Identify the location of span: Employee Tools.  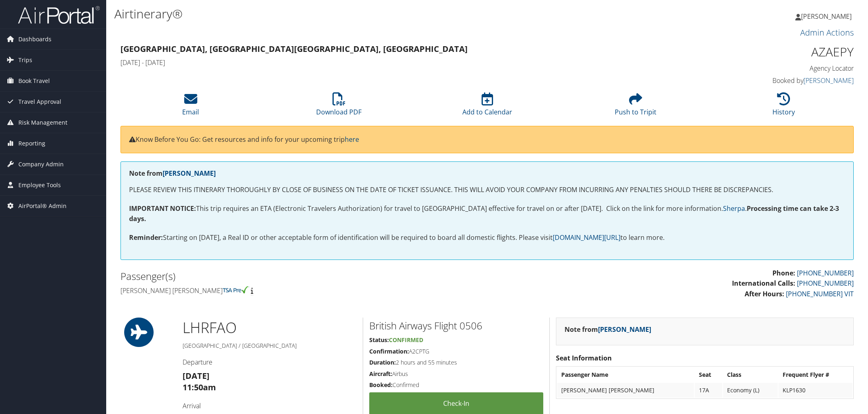
(40, 185).